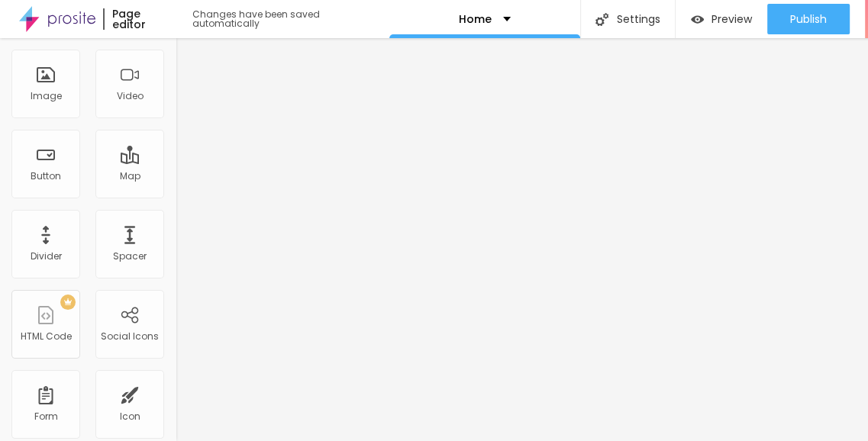 The height and width of the screenshot is (441, 868). Describe the element at coordinates (46, 337) in the screenshot. I see `div: HTML Code` at that location.